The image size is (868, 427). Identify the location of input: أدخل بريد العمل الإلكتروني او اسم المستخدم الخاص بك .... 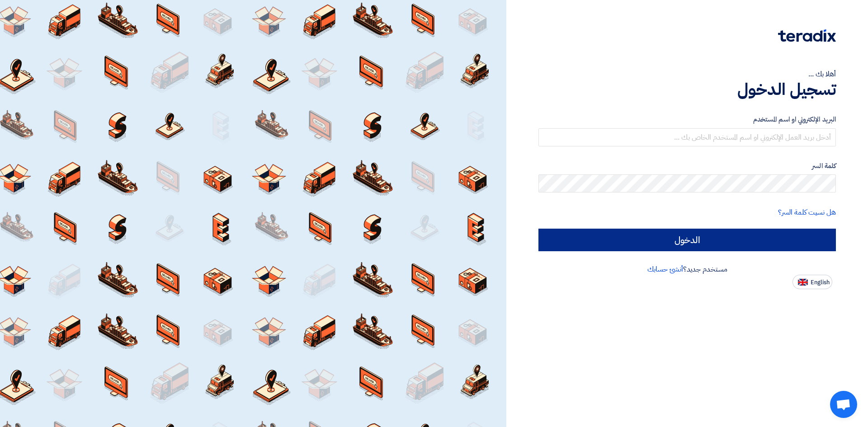
(687, 137).